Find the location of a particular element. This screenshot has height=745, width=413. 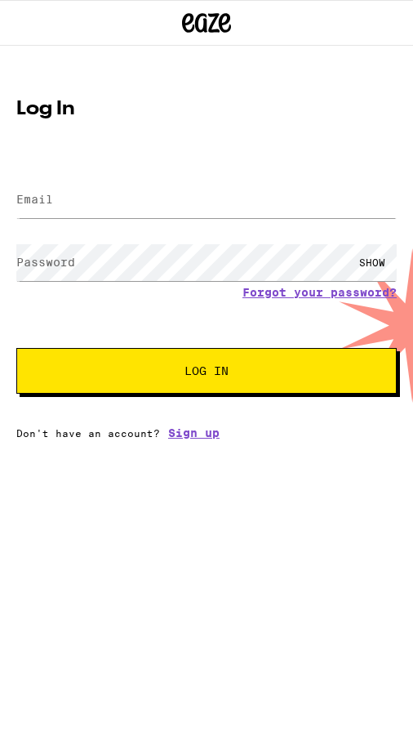

div: Don't have an account? is located at coordinates (207, 433).